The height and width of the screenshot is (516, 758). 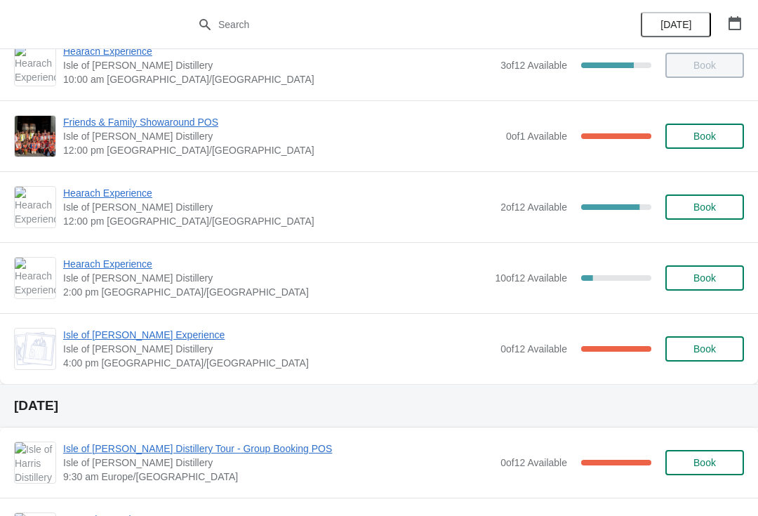 I want to click on span: 0 of 1 Available, so click(x=536, y=136).